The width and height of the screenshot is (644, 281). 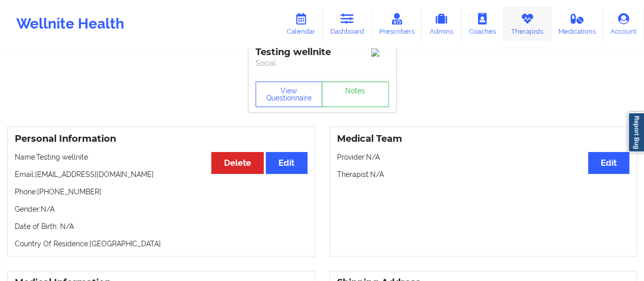 What do you see at coordinates (348, 24) in the screenshot?
I see `a: Dashboard` at bounding box center [348, 24].